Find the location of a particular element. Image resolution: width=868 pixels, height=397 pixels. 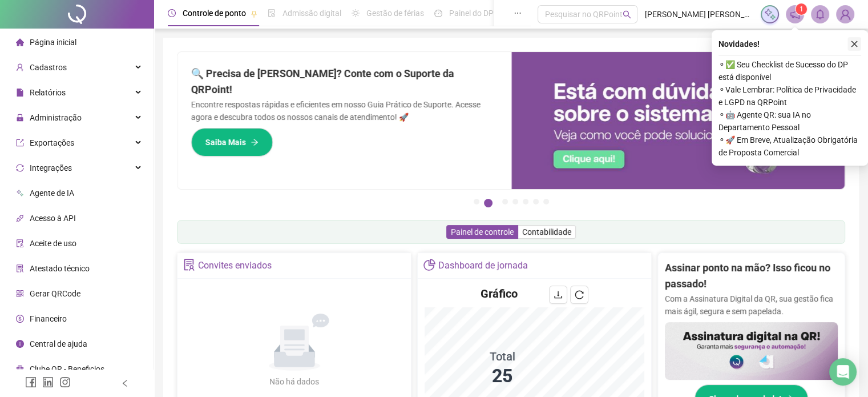

span: Financeiro is located at coordinates (48, 319).